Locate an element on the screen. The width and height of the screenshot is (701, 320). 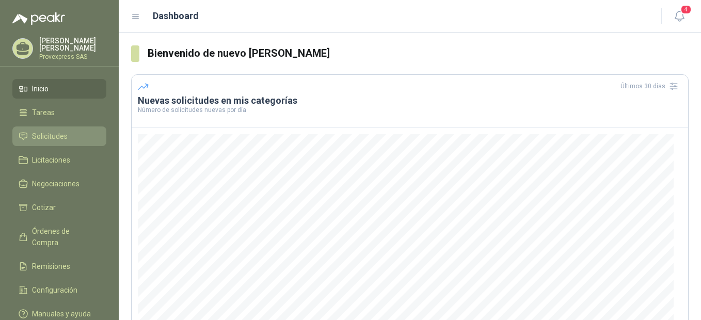
a: Solicitudes is located at coordinates (59, 136).